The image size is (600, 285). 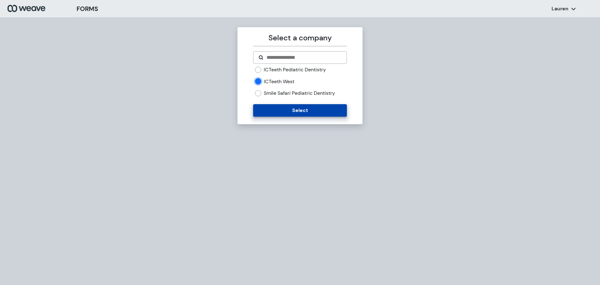 What do you see at coordinates (279, 82) in the screenshot?
I see `label: ICTeeth West` at bounding box center [279, 82].